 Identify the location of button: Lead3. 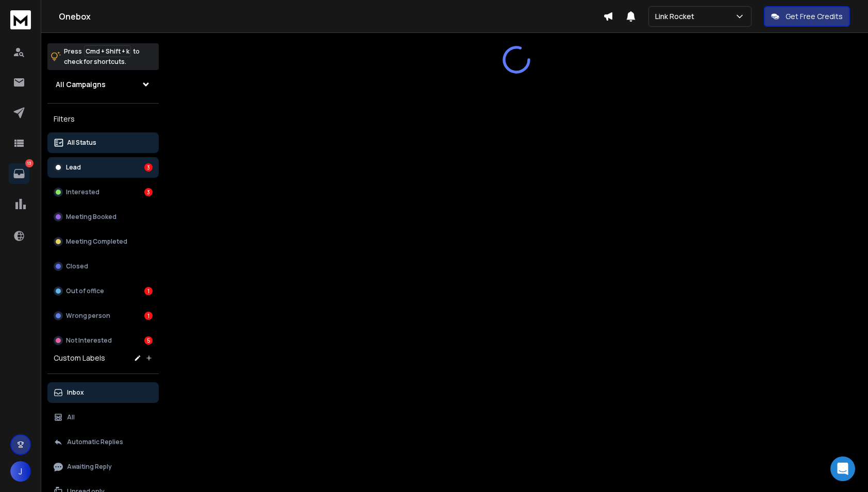
(103, 168).